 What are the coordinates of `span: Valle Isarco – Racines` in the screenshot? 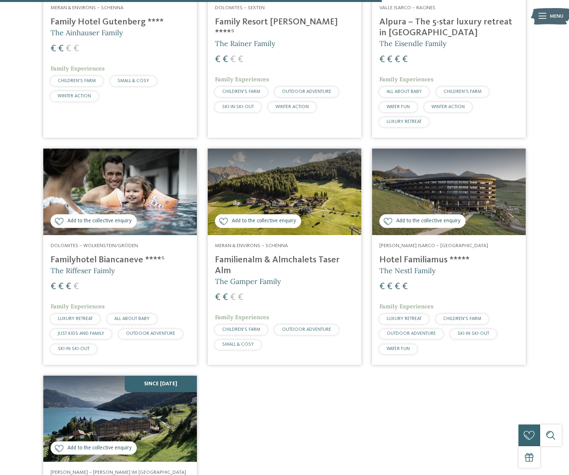 It's located at (407, 8).